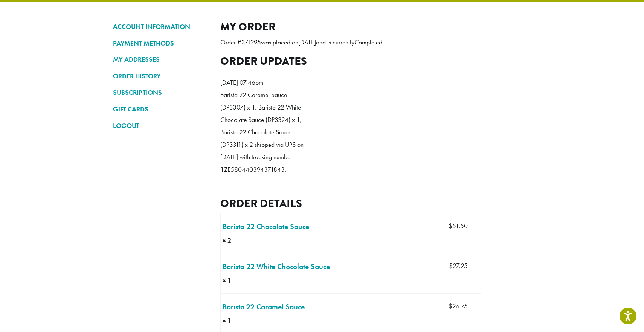 Image resolution: width=644 pixels, height=332 pixels. What do you see at coordinates (263, 307) in the screenshot?
I see `a: Barista 22 Caramel Sauce` at bounding box center [263, 307].